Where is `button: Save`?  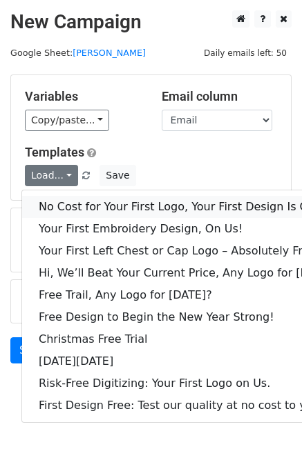
button: Save is located at coordinates (117, 175).